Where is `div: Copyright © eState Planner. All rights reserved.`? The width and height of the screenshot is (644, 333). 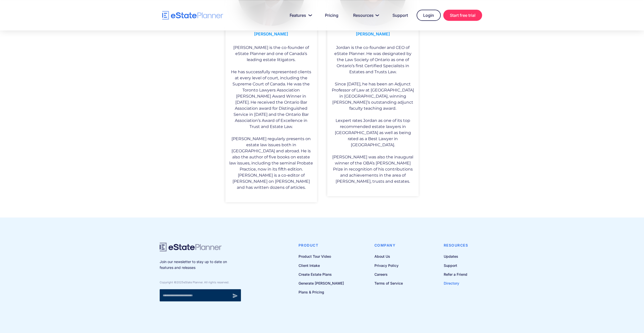
div: Copyright © eState Planner. All rights reserved. is located at coordinates (200, 282).